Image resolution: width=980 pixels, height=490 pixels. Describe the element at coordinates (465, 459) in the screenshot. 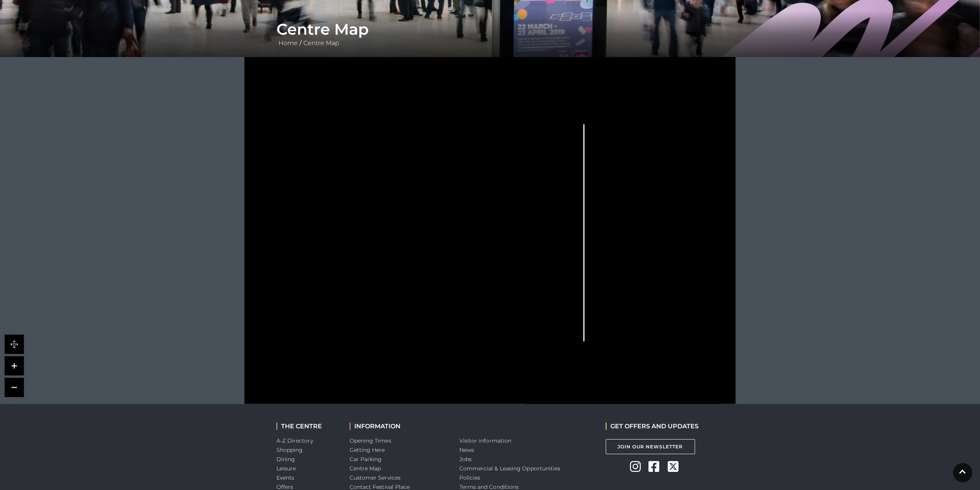

I see `a: Jobs` at that location.